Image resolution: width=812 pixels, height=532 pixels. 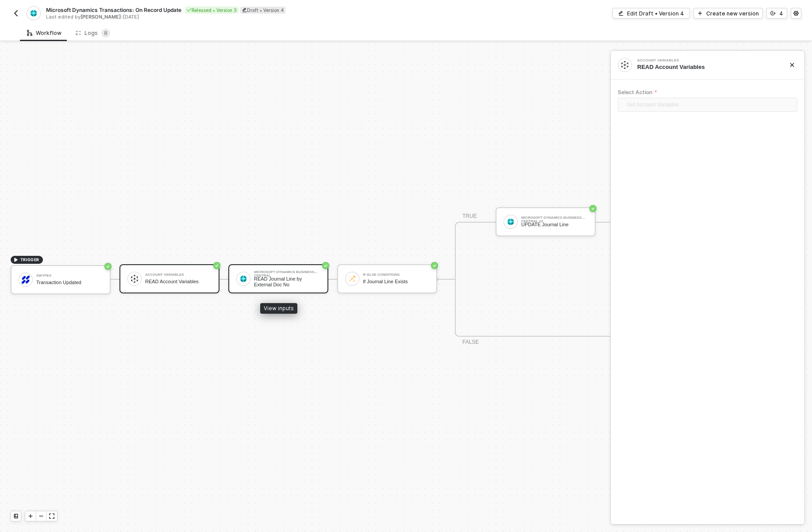 I want to click on label: Select Action, so click(x=707, y=92).